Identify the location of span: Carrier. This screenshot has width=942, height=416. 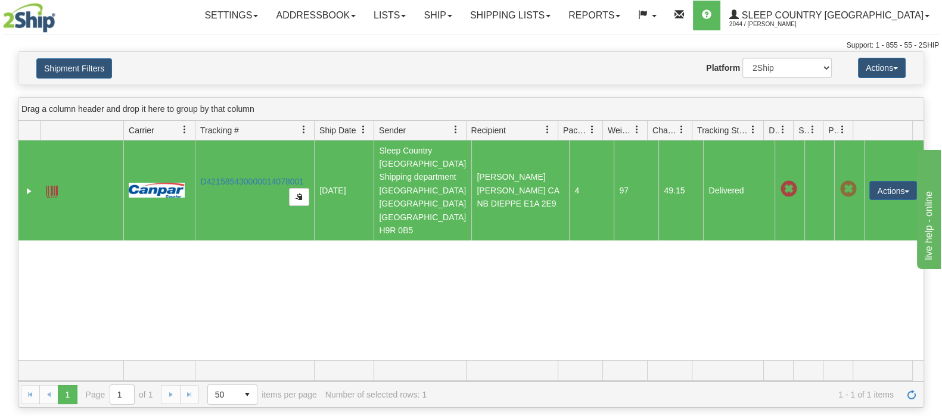
(141, 130).